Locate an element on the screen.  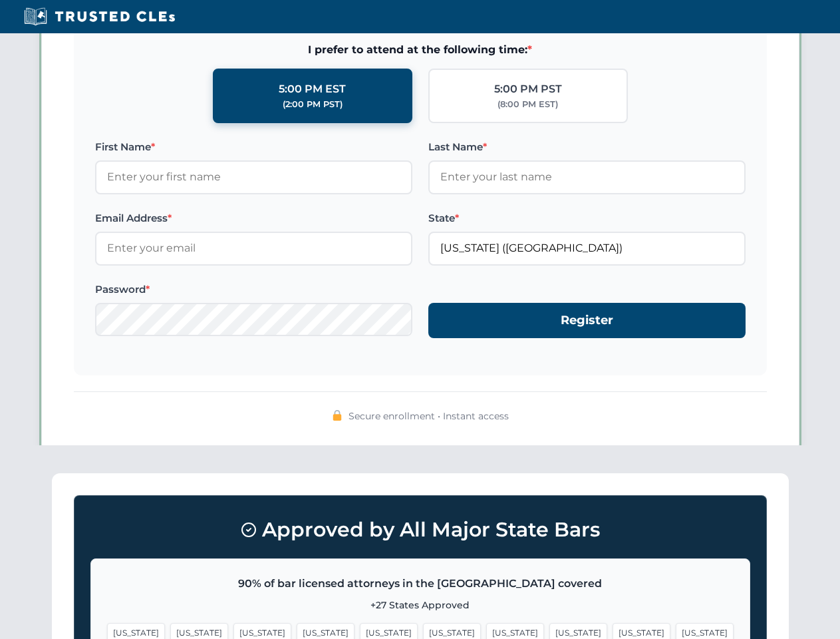
label: Email Address is located at coordinates (253, 218).